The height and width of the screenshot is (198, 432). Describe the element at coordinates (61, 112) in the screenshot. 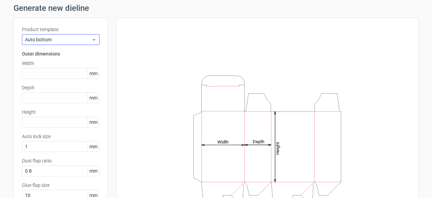

I see `label: Height` at that location.